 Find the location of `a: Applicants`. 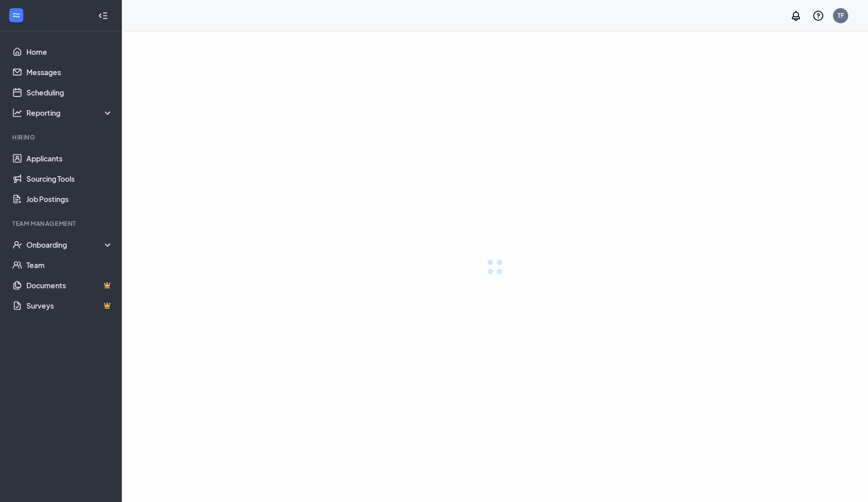

a: Applicants is located at coordinates (69, 158).